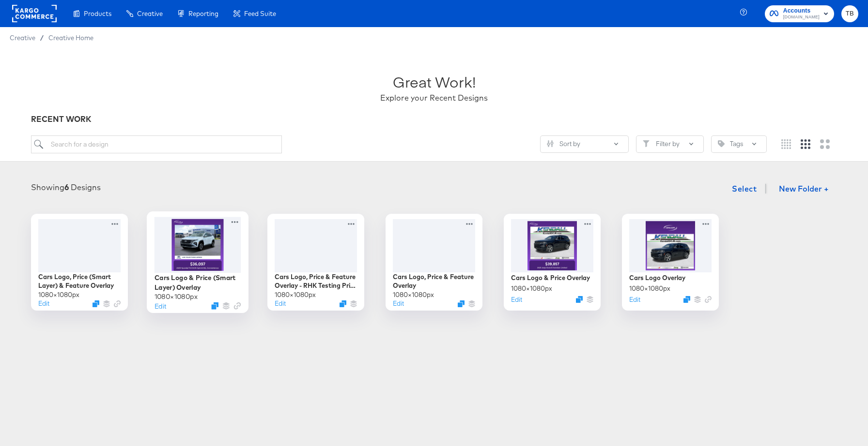  I want to click on button: TagTags, so click(738, 144).